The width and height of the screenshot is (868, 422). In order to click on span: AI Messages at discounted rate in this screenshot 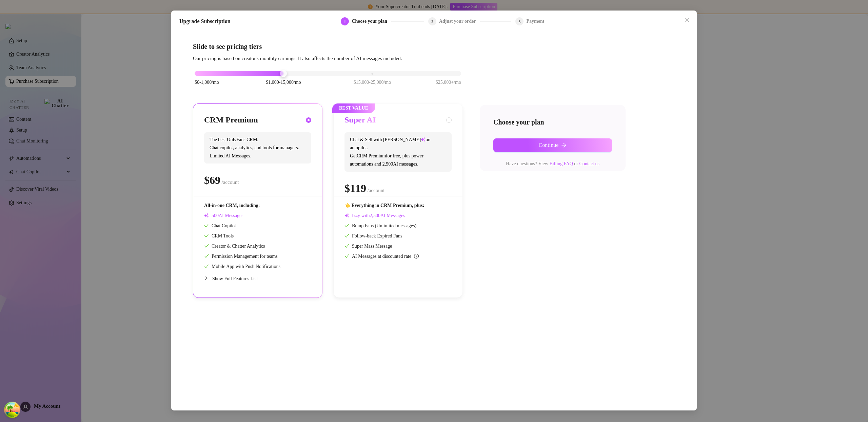, I will do `click(385, 256)`.